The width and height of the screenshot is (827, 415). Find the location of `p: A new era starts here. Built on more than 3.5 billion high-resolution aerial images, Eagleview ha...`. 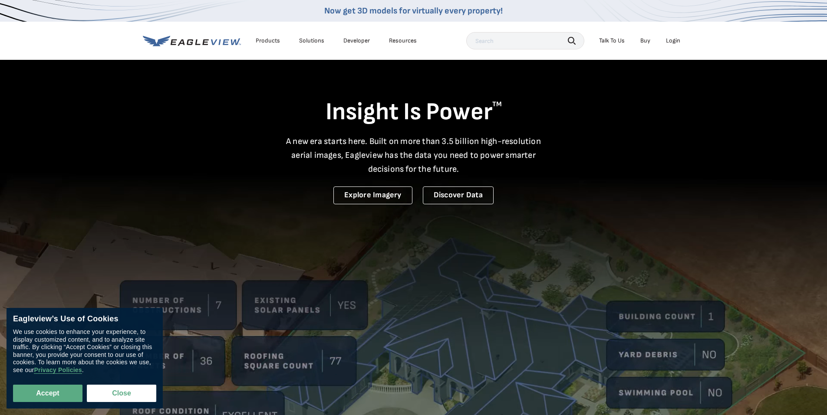

p: A new era starts here. Built on more than 3.5 billion high-resolution aerial images, Eagleview ha... is located at coordinates (414, 155).